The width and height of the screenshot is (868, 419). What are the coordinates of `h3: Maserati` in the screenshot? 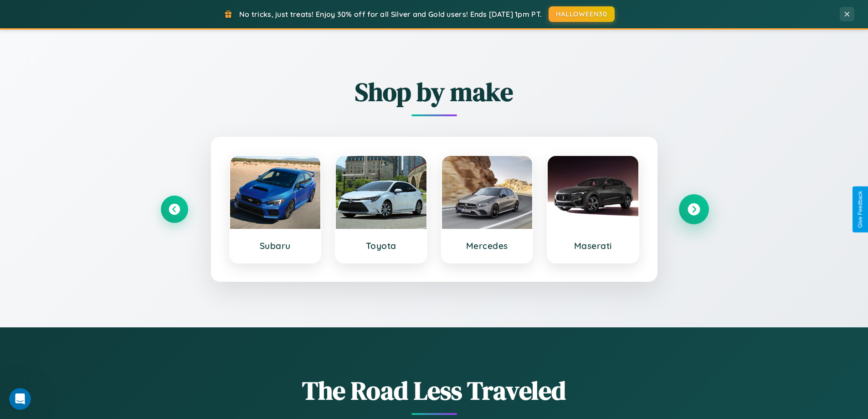 It's located at (592, 246).